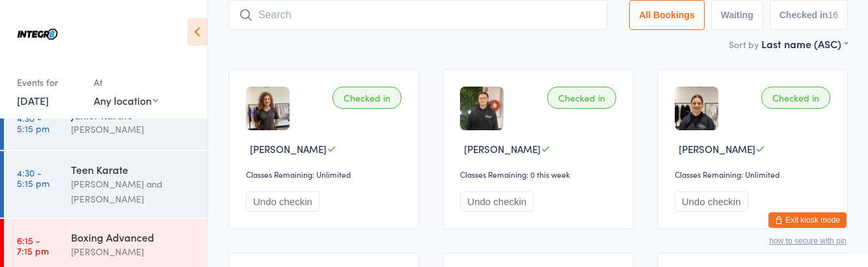 The height and width of the screenshot is (267, 868). What do you see at coordinates (126, 82) in the screenshot?
I see `div: At` at bounding box center [126, 82].